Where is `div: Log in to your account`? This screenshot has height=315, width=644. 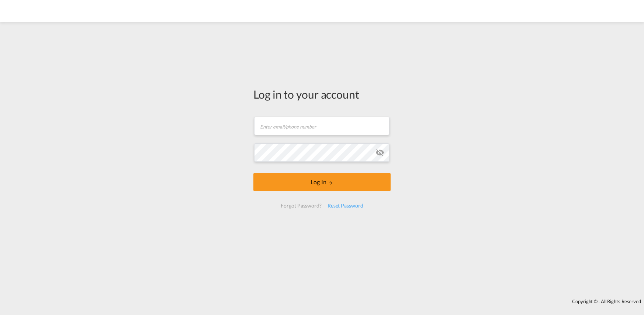 div: Log in to your account is located at coordinates (322, 94).